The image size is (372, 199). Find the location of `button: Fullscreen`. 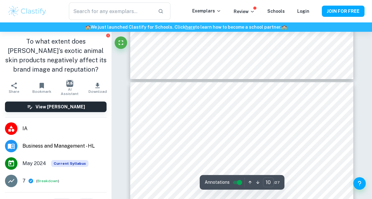

button: Fullscreen is located at coordinates (121, 43).